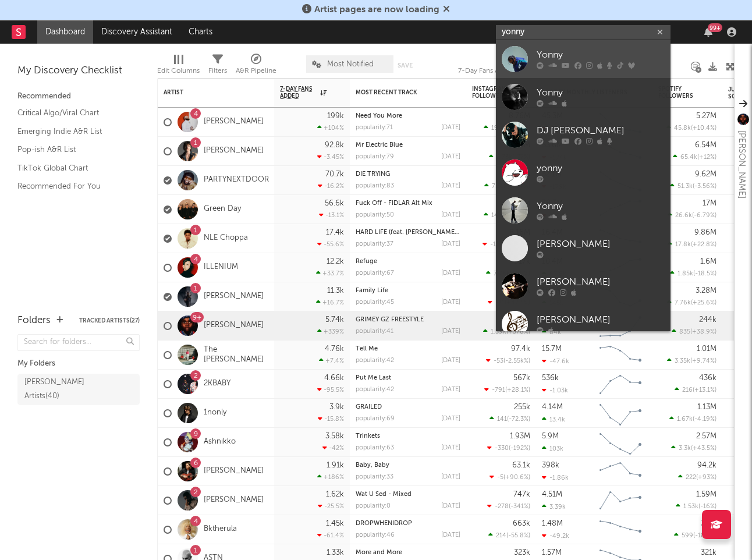 This screenshot has width=752, height=560. Describe the element at coordinates (679, 93) in the screenshot. I see `div: Spotify Followers` at that location.